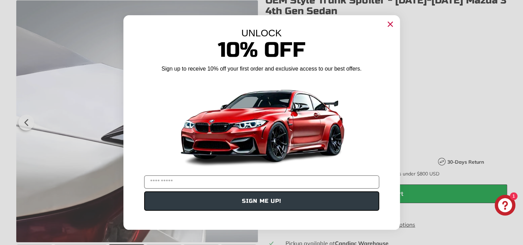 The image size is (523, 245). Describe the element at coordinates (262, 50) in the screenshot. I see `span: 10% Off` at that location.